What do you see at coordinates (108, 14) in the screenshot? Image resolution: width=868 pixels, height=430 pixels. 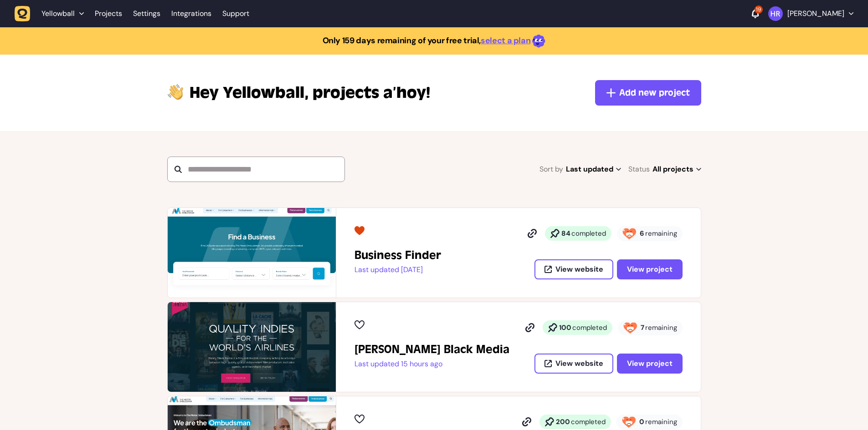 I see `a: Projects` at bounding box center [108, 14].